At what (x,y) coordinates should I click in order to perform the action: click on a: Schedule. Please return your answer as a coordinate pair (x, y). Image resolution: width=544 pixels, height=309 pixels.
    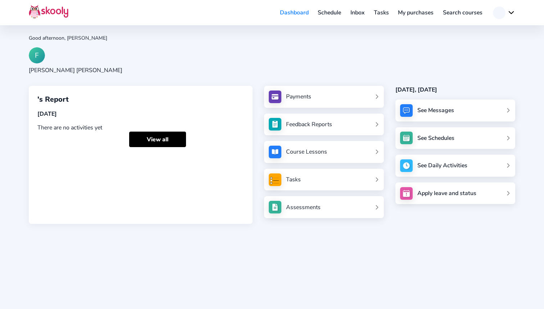
    Looking at the image, I should click on (330, 13).